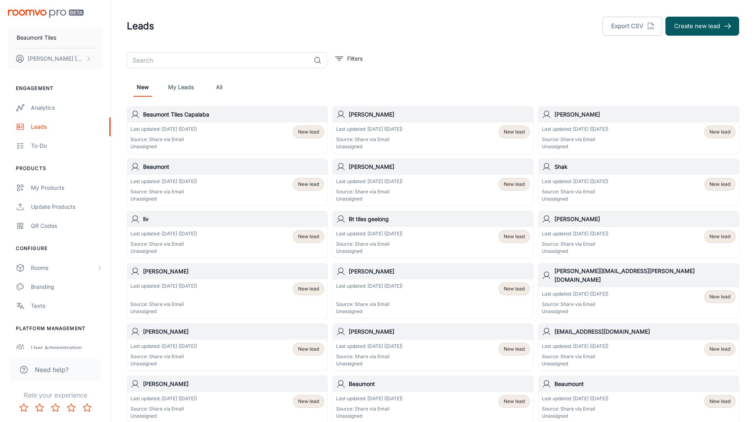 The image size is (755, 422). What do you see at coordinates (644, 167) in the screenshot?
I see `h6: Shak` at bounding box center [644, 167].